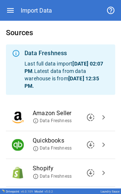  I want to click on span: Shopify, so click(65, 169).